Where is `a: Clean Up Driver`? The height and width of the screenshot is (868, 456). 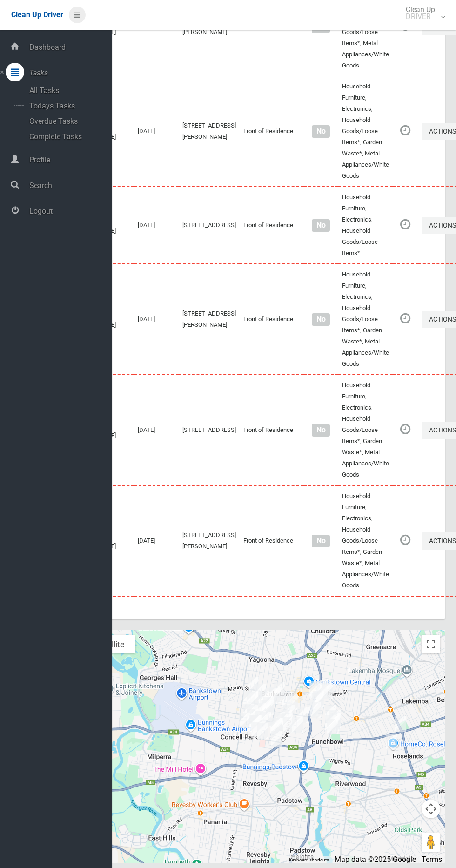
a: Clean Up Driver is located at coordinates (37, 15).